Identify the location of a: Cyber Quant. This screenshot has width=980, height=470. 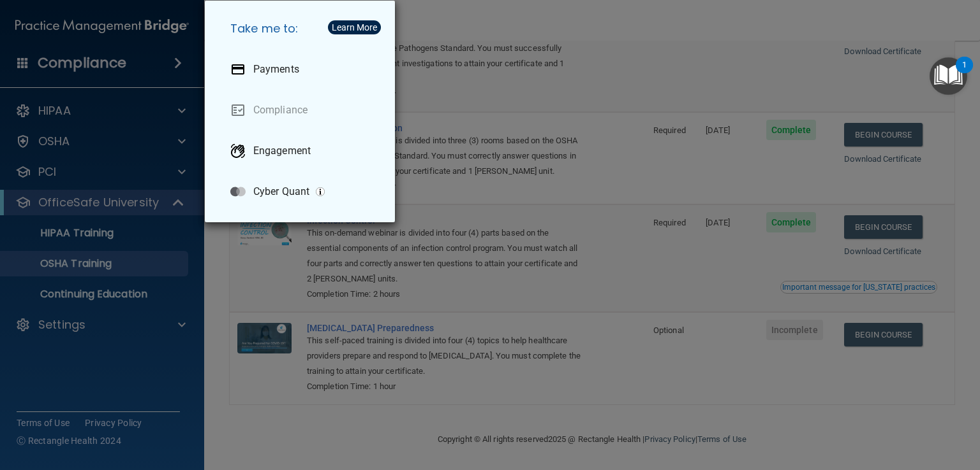
(302, 192).